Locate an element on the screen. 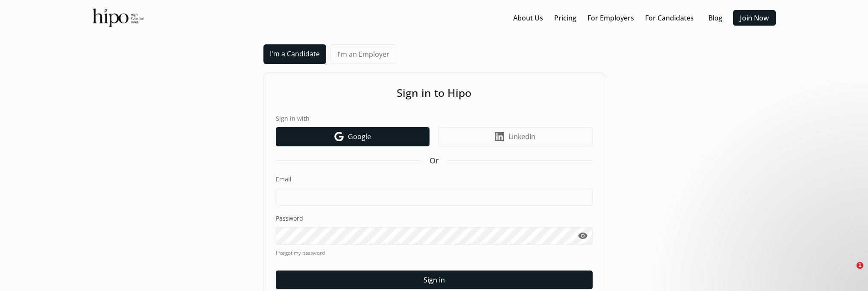 The width and height of the screenshot is (868, 291). a: For Candidates is located at coordinates (669, 18).